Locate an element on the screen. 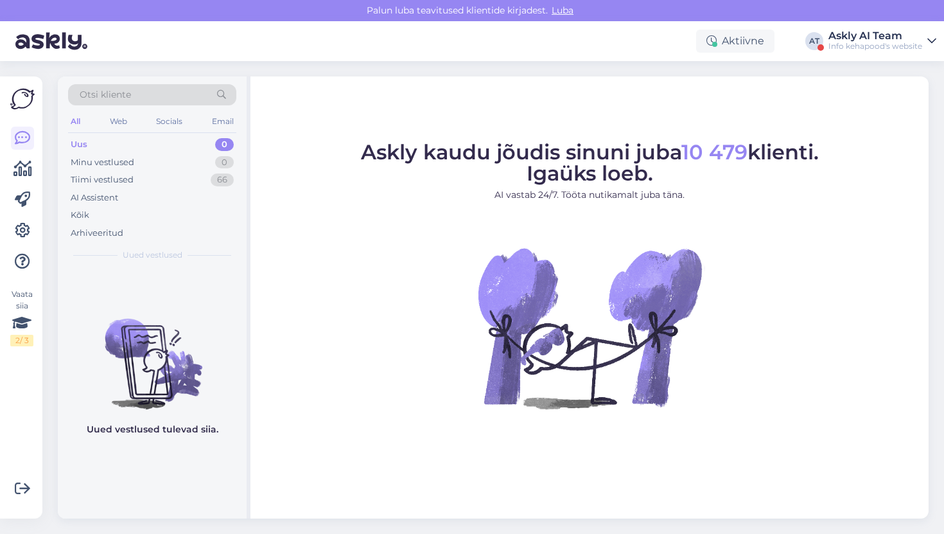 The width and height of the screenshot is (944, 534). span: Uued vestlused is located at coordinates (152, 255).